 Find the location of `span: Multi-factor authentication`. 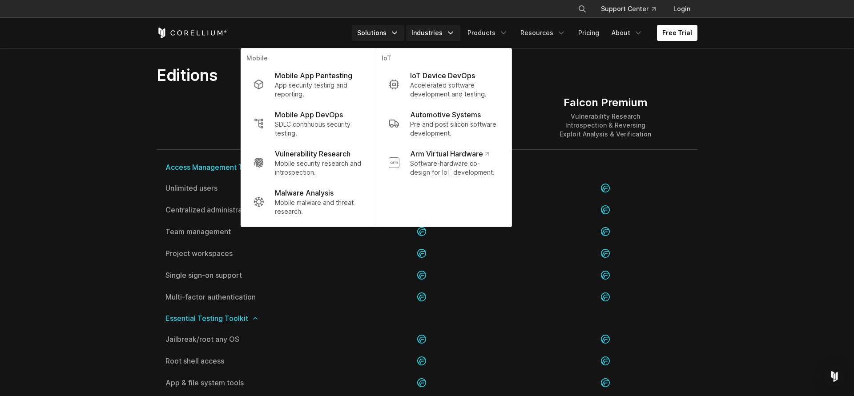

span: Multi-factor authentication is located at coordinates (243, 297).